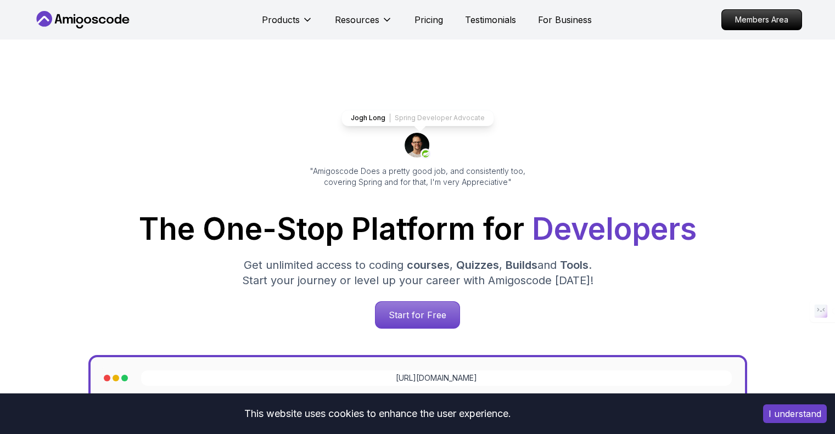 The width and height of the screenshot is (835, 434). What do you see at coordinates (490, 20) in the screenshot?
I see `p: Testimonials` at bounding box center [490, 20].